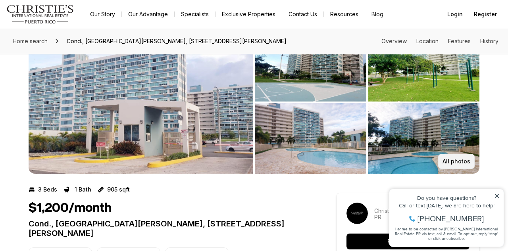  Describe the element at coordinates (254, 102) in the screenshot. I see `div: Listing Photos` at that location.